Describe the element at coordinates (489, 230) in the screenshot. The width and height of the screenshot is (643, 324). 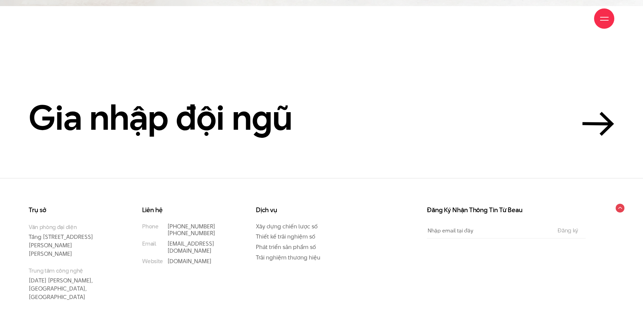
I see `input: Nhập email tại đây` at that location.